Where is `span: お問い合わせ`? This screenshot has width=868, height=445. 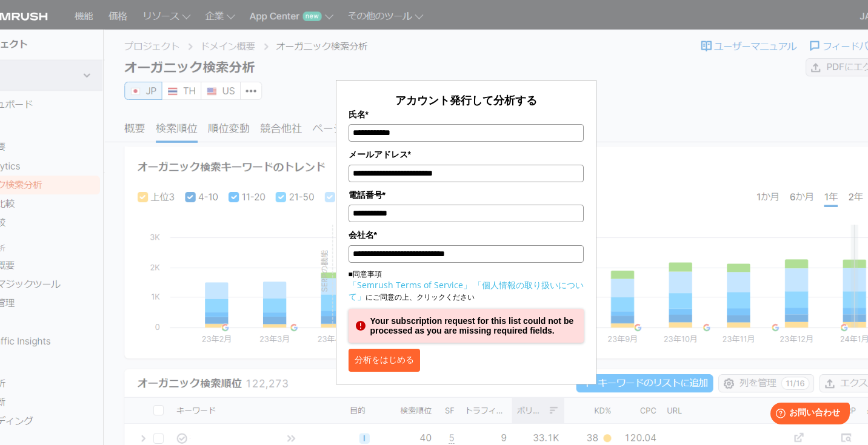
span: お問い合わせ is located at coordinates (55, 15).